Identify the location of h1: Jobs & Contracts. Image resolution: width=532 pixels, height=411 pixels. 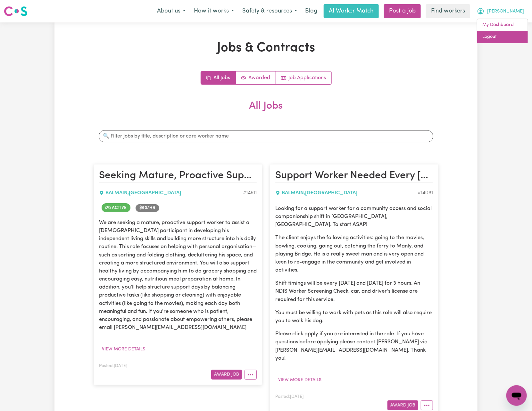
(266, 48).